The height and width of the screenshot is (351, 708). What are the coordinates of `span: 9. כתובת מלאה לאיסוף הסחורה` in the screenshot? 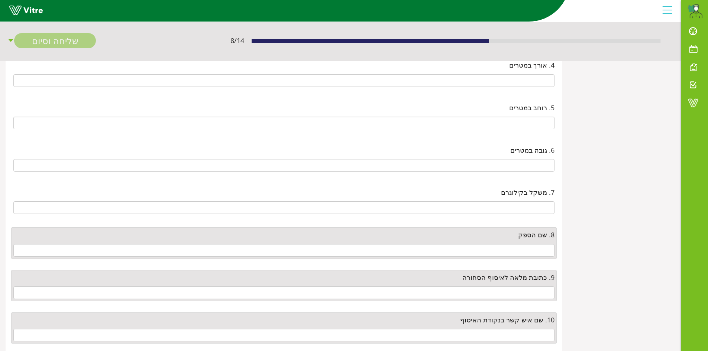 It's located at (508, 278).